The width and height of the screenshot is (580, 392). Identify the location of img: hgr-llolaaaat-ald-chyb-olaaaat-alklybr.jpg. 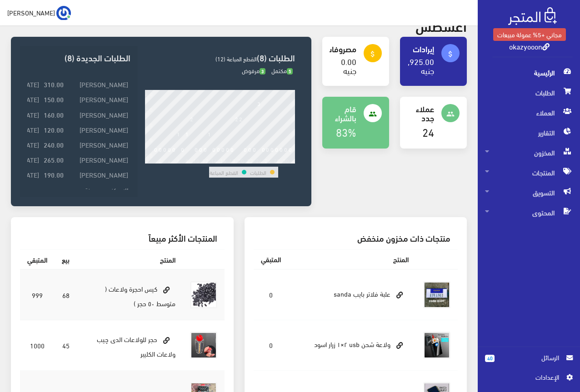
(204, 345).